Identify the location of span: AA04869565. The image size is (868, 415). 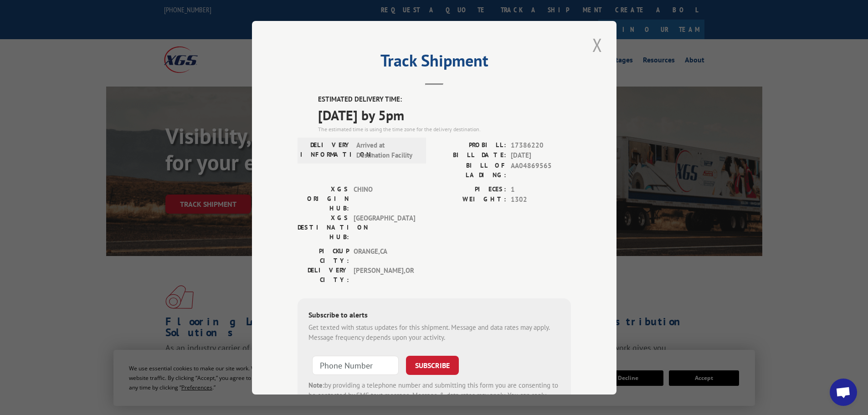
(541, 169).